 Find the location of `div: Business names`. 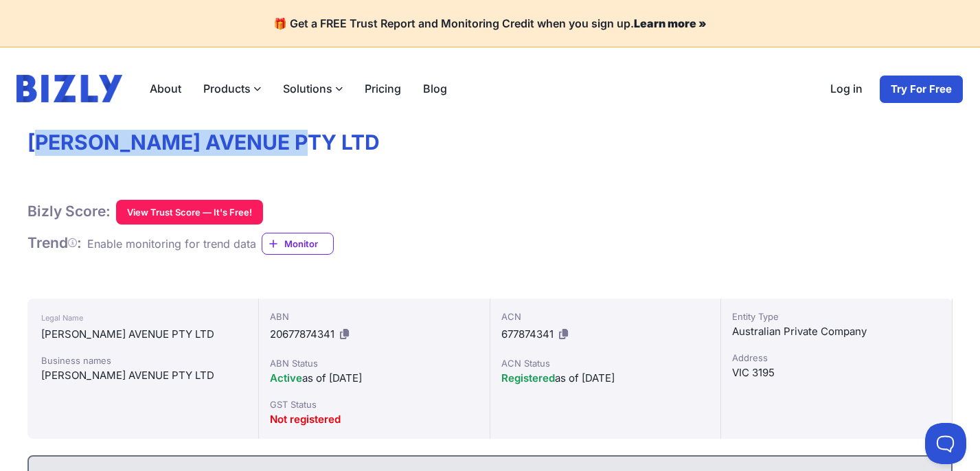

div: Business names is located at coordinates (143, 361).